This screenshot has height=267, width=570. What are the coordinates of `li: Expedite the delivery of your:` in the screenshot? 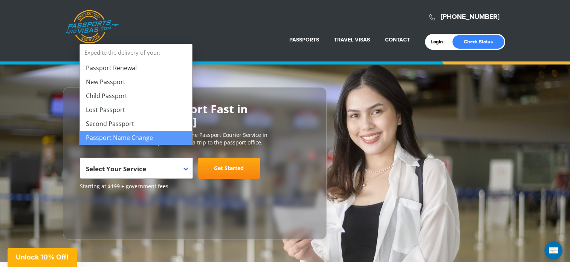 It's located at (136, 94).